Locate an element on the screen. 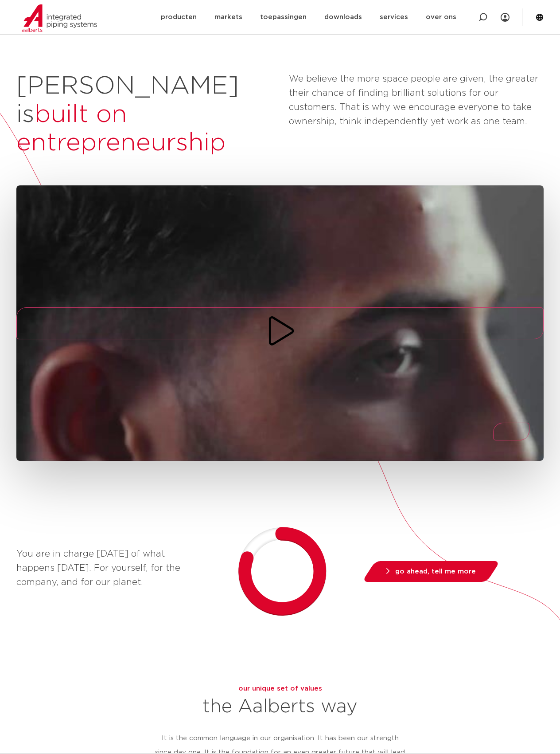 The image size is (560, 754). span: go ahead, tell me more is located at coordinates (436, 572).